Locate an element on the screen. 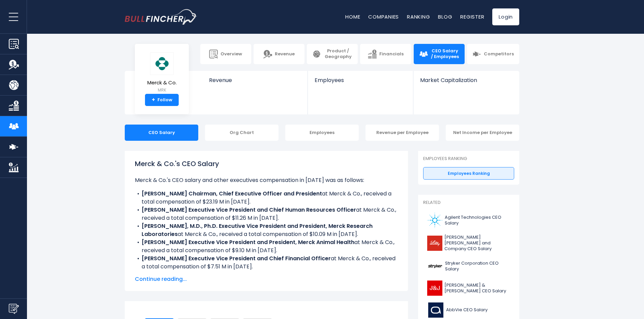  img: JNJ logo is located at coordinates (435, 288).